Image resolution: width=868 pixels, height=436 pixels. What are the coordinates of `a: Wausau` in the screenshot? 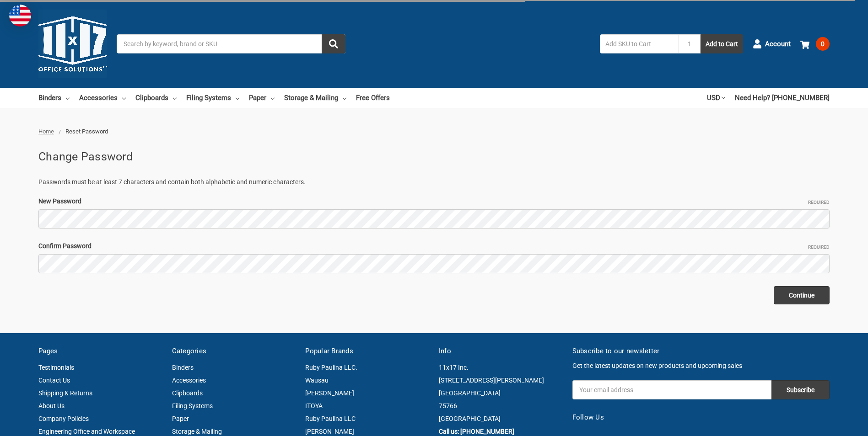 It's located at (317, 380).